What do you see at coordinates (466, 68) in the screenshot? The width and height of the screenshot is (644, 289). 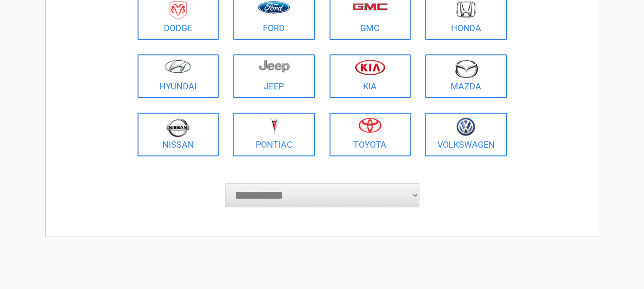 I see `img: mazda` at bounding box center [466, 68].